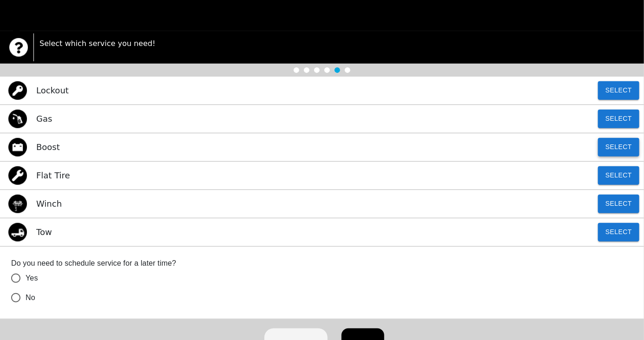 Image resolution: width=644 pixels, height=340 pixels. I want to click on p: Tow, so click(44, 232).